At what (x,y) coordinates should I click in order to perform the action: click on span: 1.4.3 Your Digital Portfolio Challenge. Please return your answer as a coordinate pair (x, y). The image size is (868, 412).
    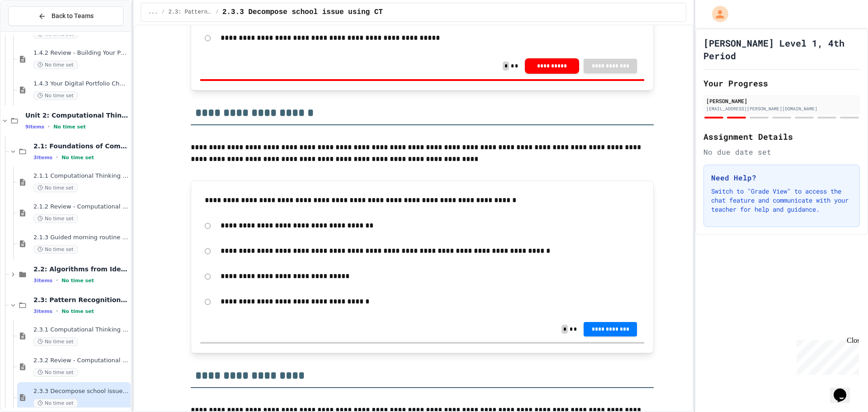
    Looking at the image, I should click on (81, 84).